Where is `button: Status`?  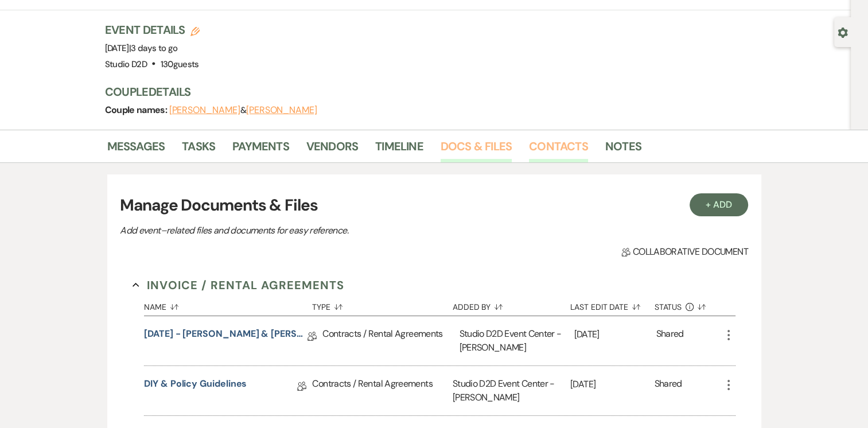
button: Status is located at coordinates (688, 305).